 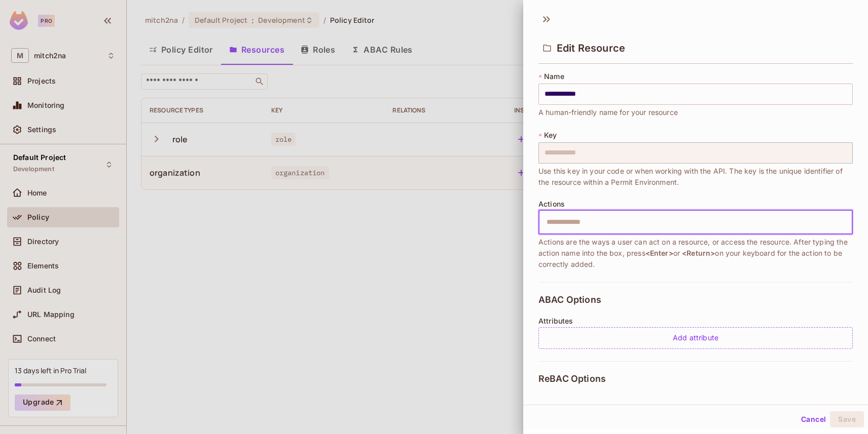 I want to click on span: Key, so click(x=551, y=136).